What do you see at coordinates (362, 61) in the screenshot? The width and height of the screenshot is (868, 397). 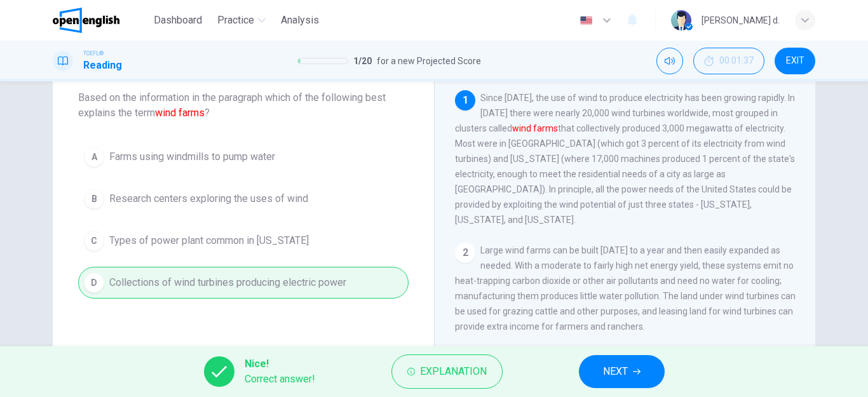 I see `span: 1 / 20` at bounding box center [362, 61].